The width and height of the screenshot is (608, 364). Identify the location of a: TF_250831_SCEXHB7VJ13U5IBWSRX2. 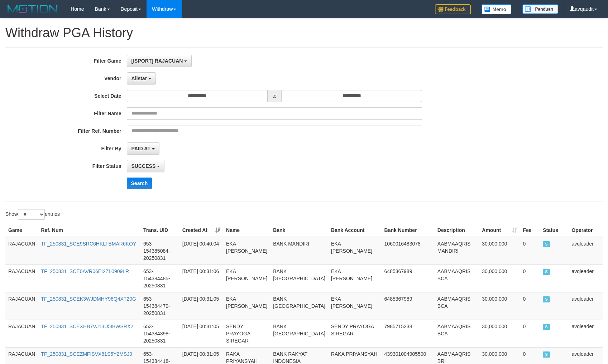
(87, 326).